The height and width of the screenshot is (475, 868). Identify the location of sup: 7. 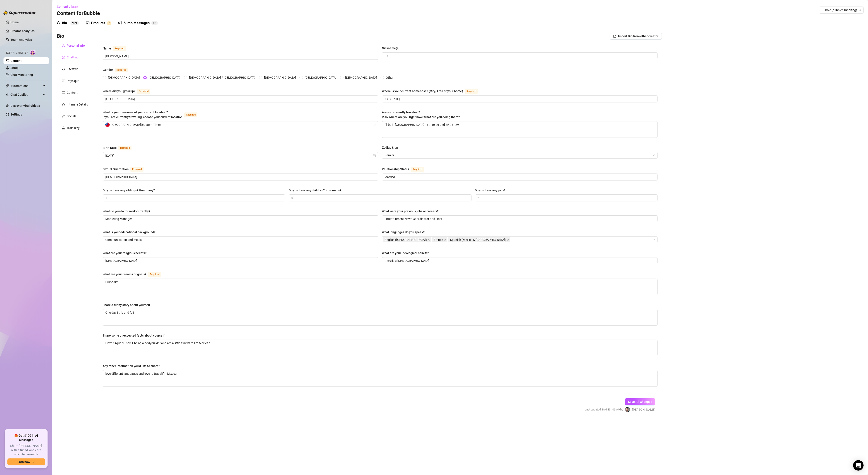
(109, 23).